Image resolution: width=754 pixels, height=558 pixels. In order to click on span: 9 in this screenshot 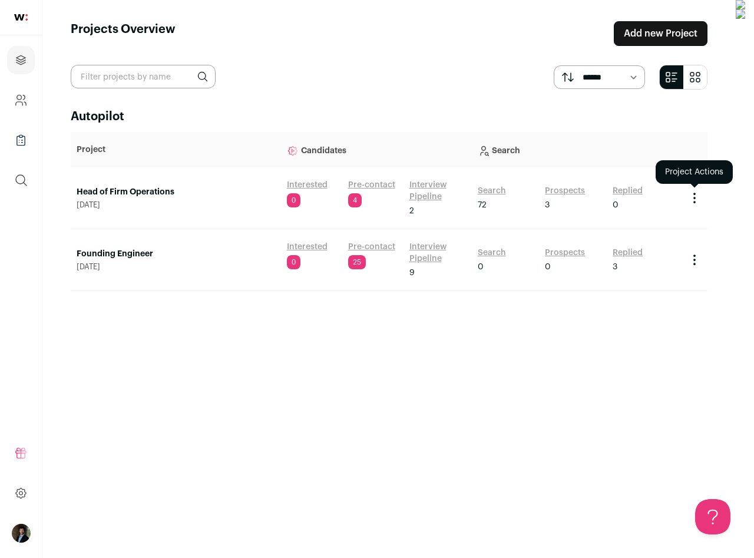, I will do `click(412, 273)`.